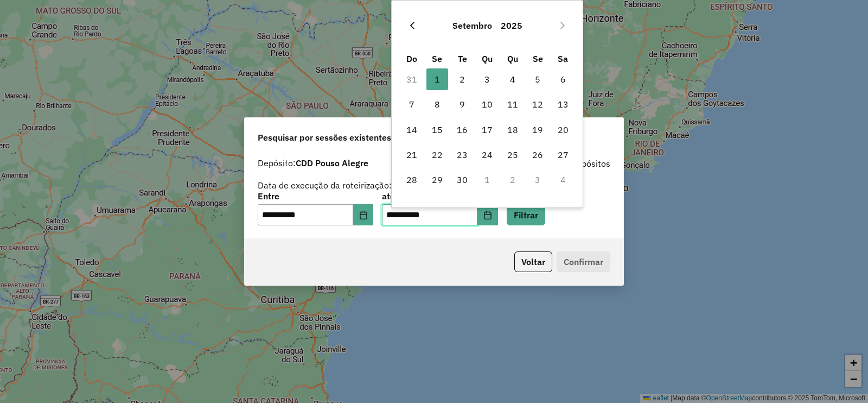  Describe the element at coordinates (437, 180) in the screenshot. I see `td: 29` at that location.